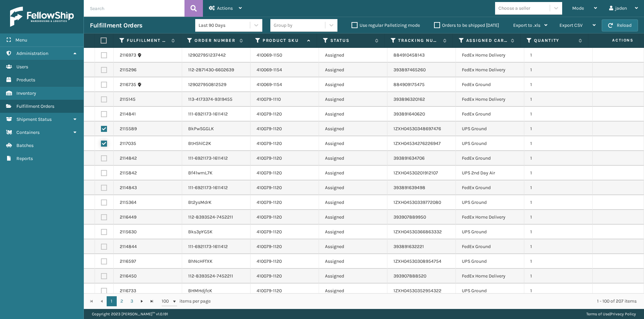 Image resolution: width=644 pixels, height=319 pixels. Describe the element at coordinates (216, 203) in the screenshot. I see `td: Bt2ysMdrK` at that location.